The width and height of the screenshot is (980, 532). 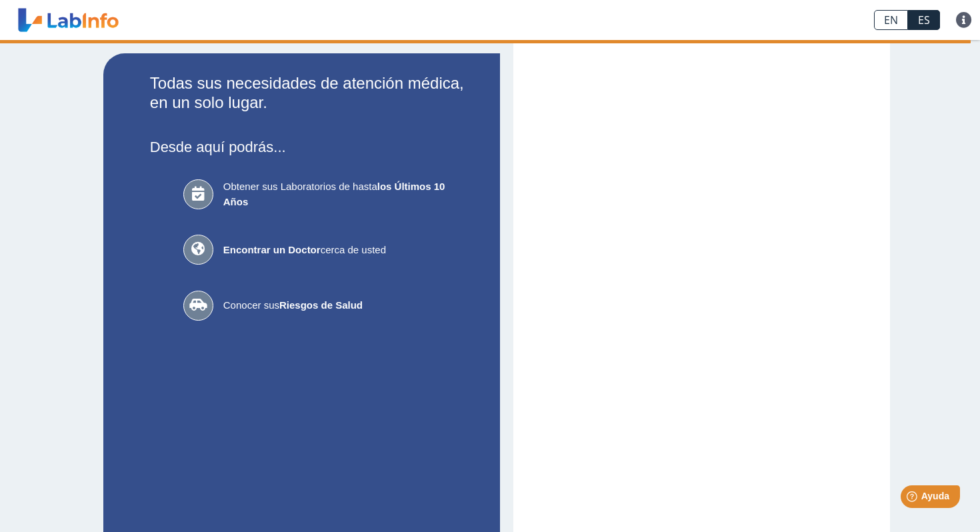 What do you see at coordinates (924, 20) in the screenshot?
I see `a: ES` at bounding box center [924, 20].